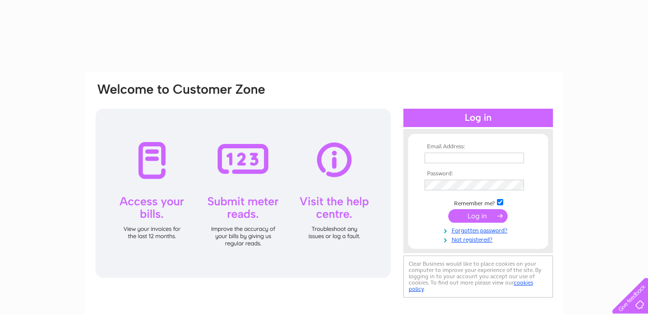 This screenshot has width=648, height=314. I want to click on th: Password:, so click(478, 174).